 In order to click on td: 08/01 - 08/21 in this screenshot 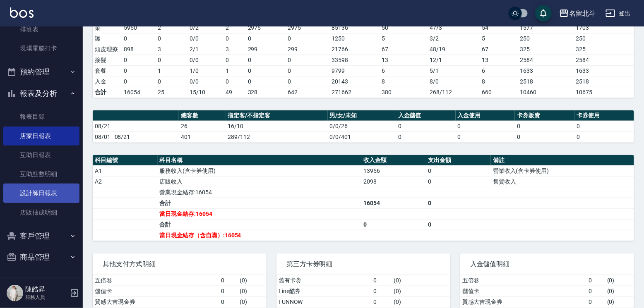, I will do `click(136, 137)`.